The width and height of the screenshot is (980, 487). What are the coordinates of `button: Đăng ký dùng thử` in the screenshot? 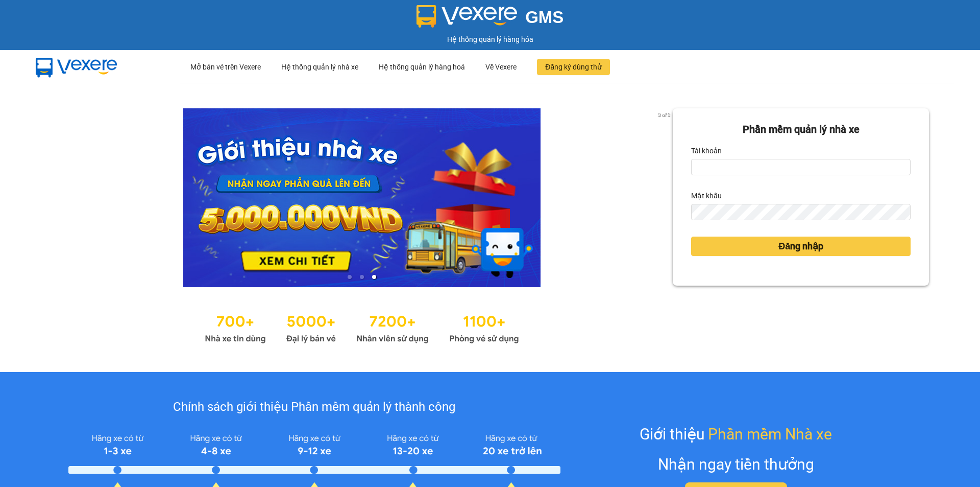 It's located at (573, 67).